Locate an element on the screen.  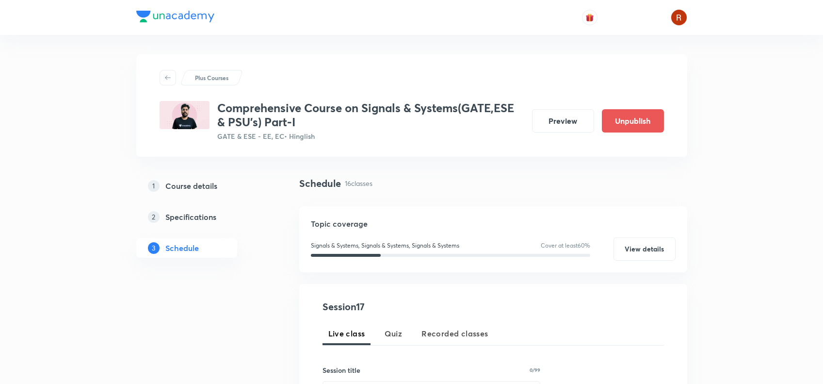
h5: Schedule is located at coordinates (182, 248).